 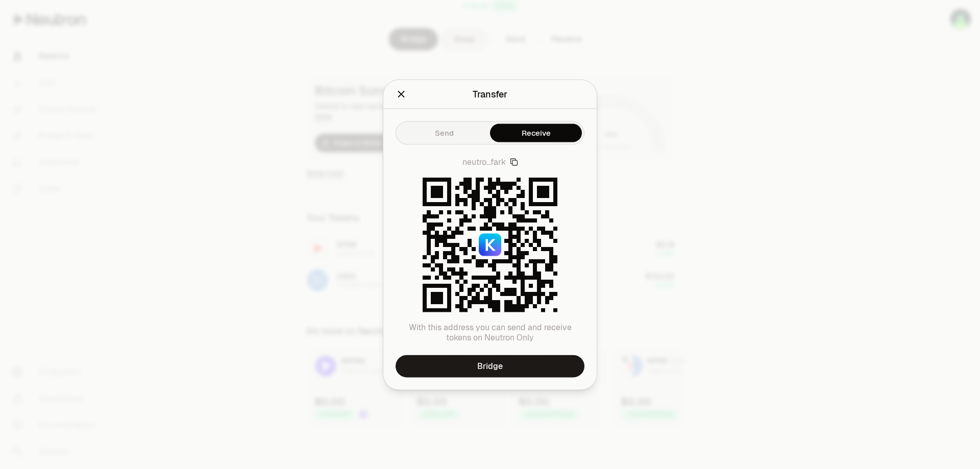 I want to click on div: Transfer, so click(x=490, y=93).